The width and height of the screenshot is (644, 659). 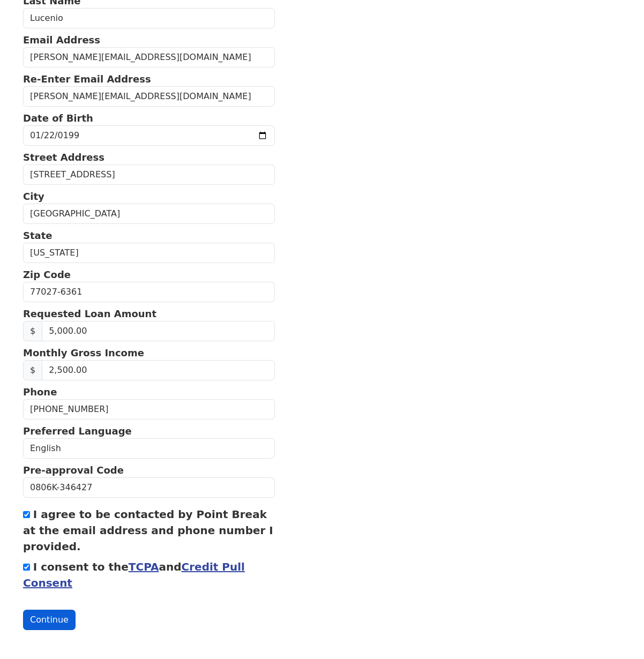 I want to click on a: TCPA, so click(x=143, y=567).